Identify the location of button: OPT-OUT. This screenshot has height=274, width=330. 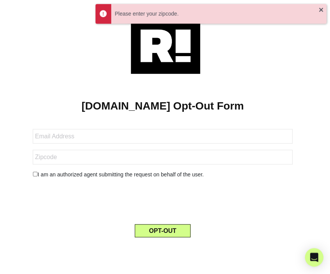
(162, 230).